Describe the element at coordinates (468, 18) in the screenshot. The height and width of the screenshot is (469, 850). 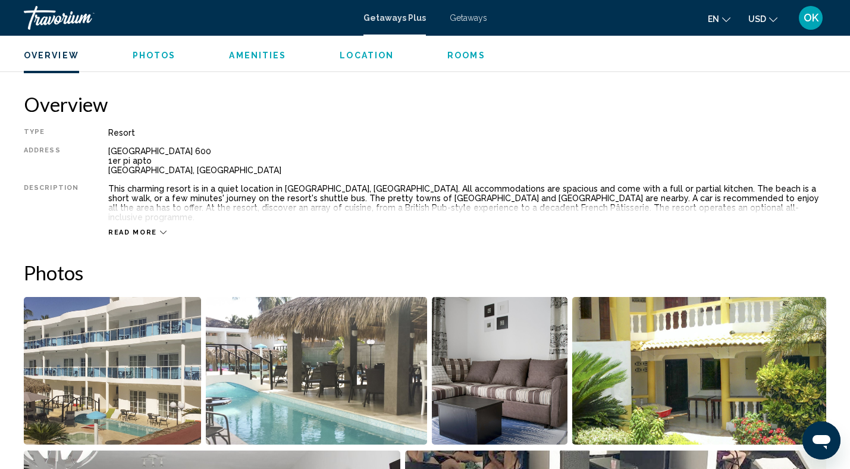
I see `span: Getaways` at that location.